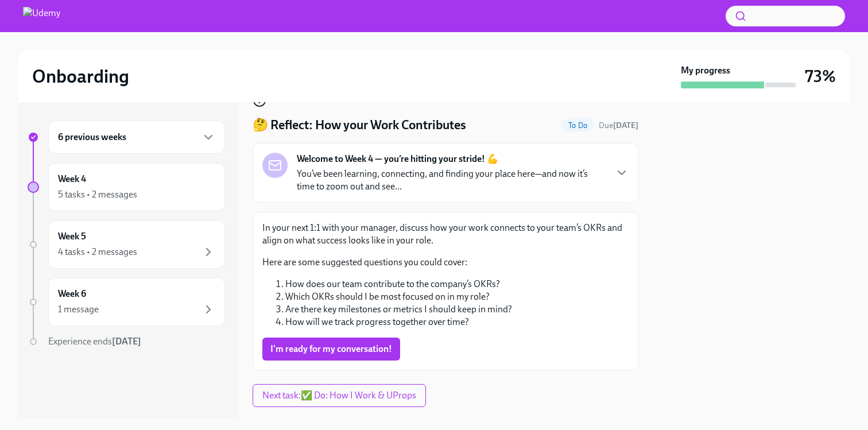  What do you see at coordinates (98, 195) in the screenshot?
I see `div: 5 tasks • 2 messages` at bounding box center [98, 195].